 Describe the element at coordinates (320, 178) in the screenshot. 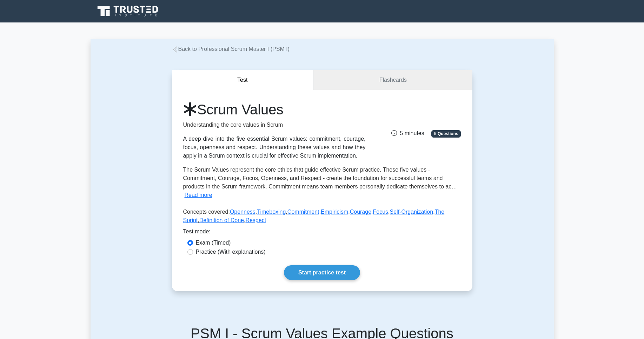

I see `span: The Scrum Values represent the core ethics that guide effective Scrum practice. These five values...` at that location.